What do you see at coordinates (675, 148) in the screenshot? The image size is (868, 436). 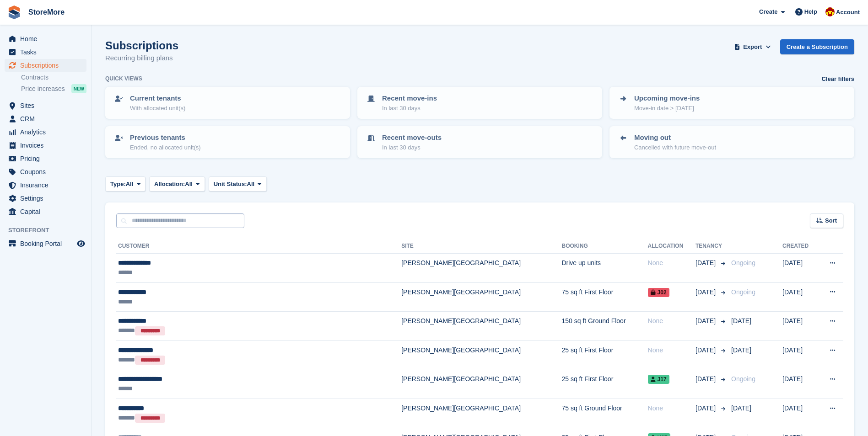 I see `p: Cancelled with future move-out` at bounding box center [675, 148].